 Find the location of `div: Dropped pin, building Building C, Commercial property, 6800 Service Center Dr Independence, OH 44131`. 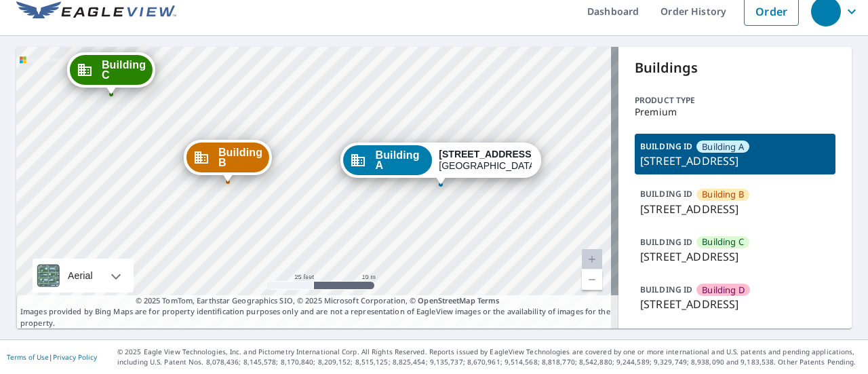

div: Dropped pin, building Building C, Commercial property, 6800 Service Center Dr Independence, OH 44131 is located at coordinates (111, 73).